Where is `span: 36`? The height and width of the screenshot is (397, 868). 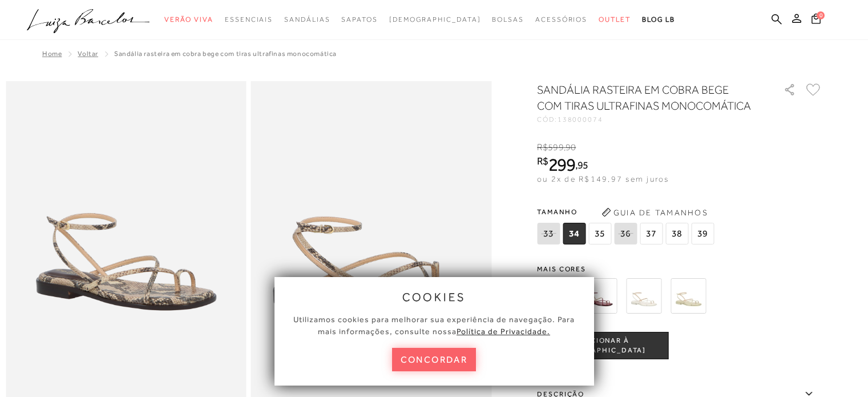
span: 36 is located at coordinates (625, 234).